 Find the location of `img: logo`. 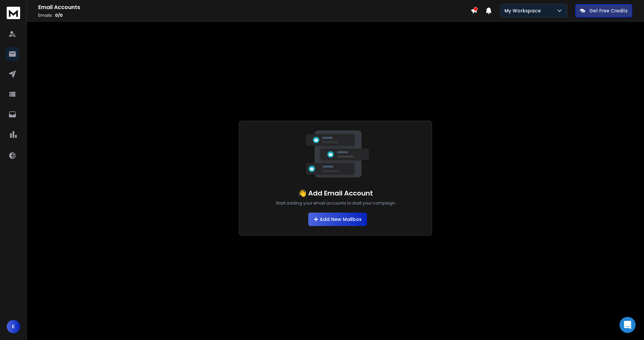

img: logo is located at coordinates (13, 13).